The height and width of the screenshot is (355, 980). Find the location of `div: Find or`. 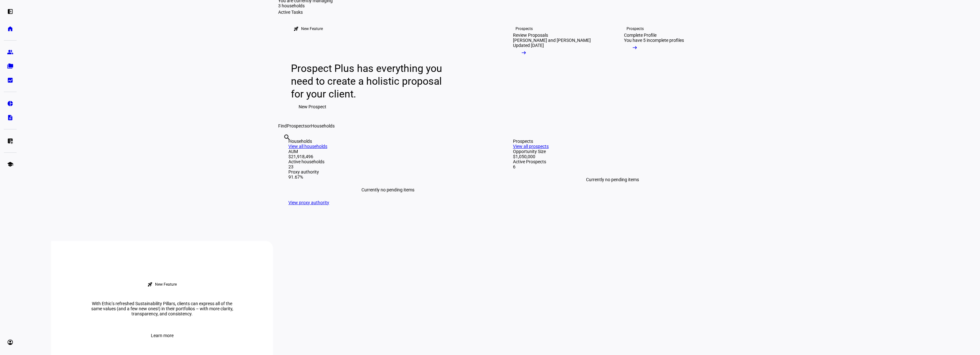

div: Find or is located at coordinates (500, 126).